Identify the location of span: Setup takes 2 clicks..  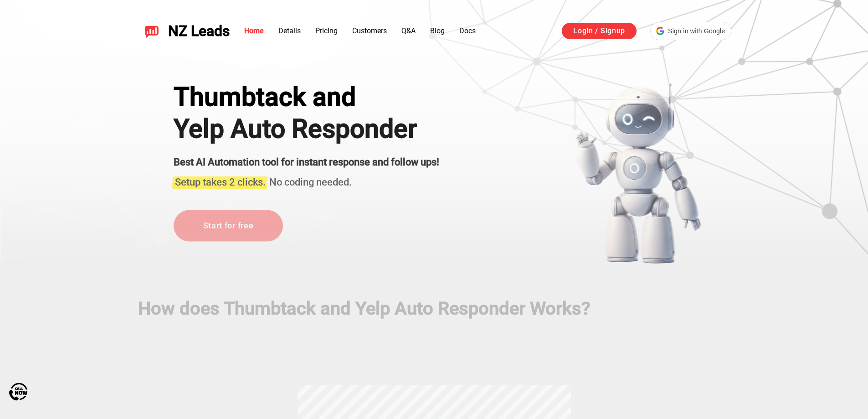
(220, 182).